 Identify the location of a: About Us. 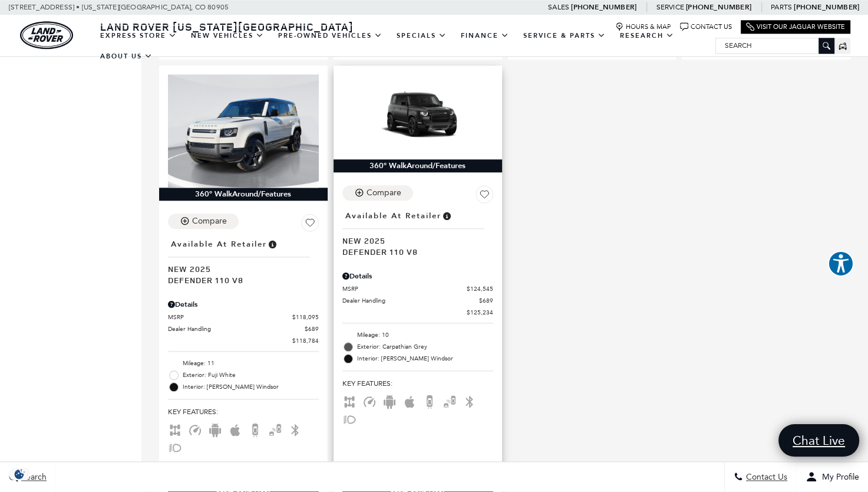
(126, 56).